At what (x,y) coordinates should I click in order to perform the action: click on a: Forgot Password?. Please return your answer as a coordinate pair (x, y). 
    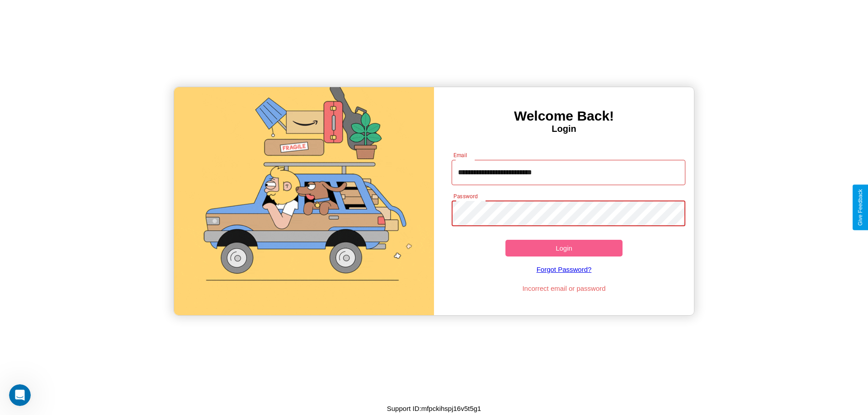
    Looking at the image, I should click on (564, 270).